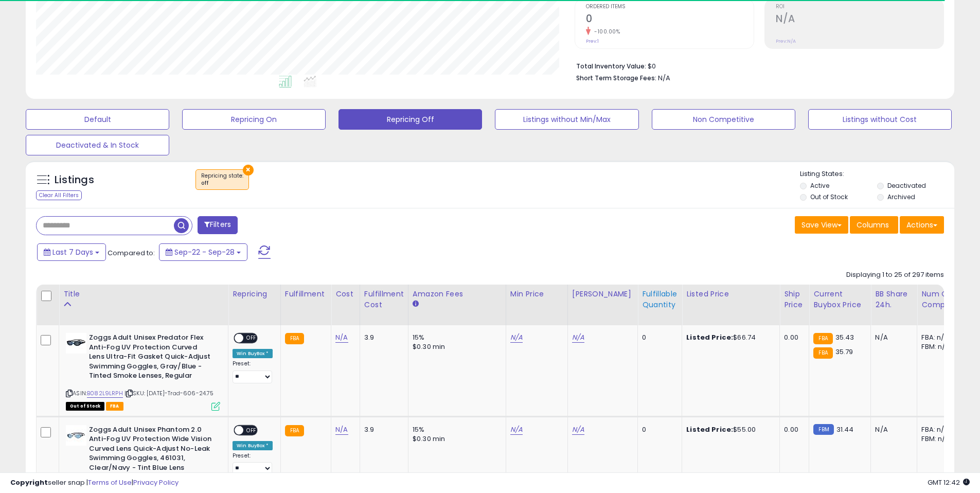  I want to click on div: Amazon Fees, so click(457, 294).